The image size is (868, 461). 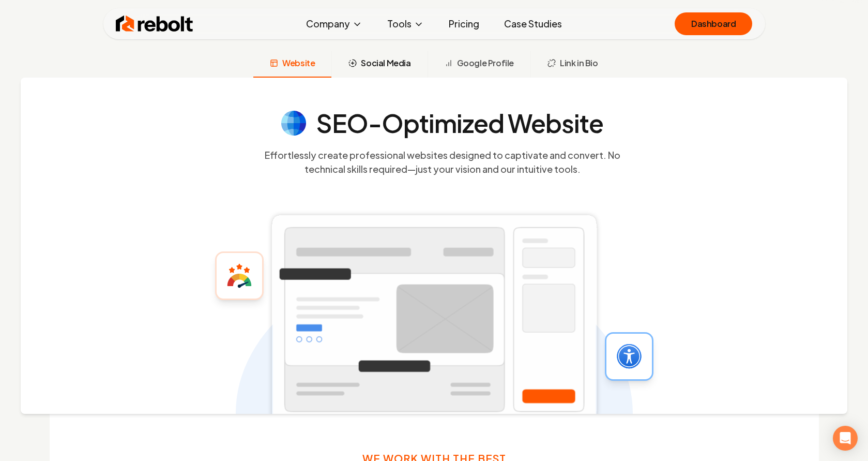 What do you see at coordinates (479, 64) in the screenshot?
I see `button: Google Profile` at bounding box center [479, 64].